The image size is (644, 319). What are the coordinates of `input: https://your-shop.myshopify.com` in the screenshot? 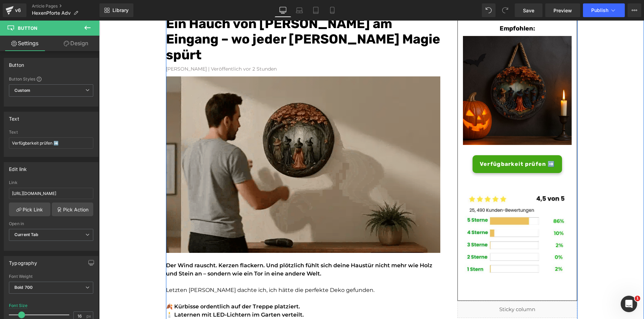 It's located at (51, 193).